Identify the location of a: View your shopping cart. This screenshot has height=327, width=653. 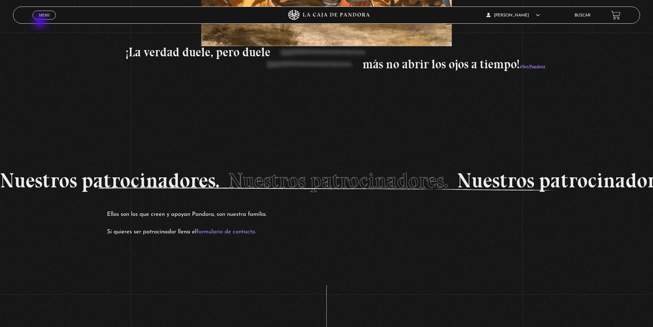
(616, 15).